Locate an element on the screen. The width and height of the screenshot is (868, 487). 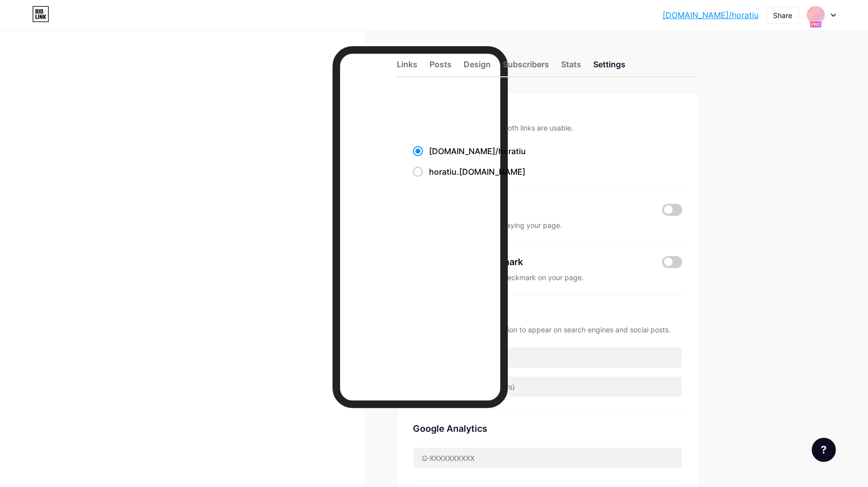
div: Stats is located at coordinates (571, 68).